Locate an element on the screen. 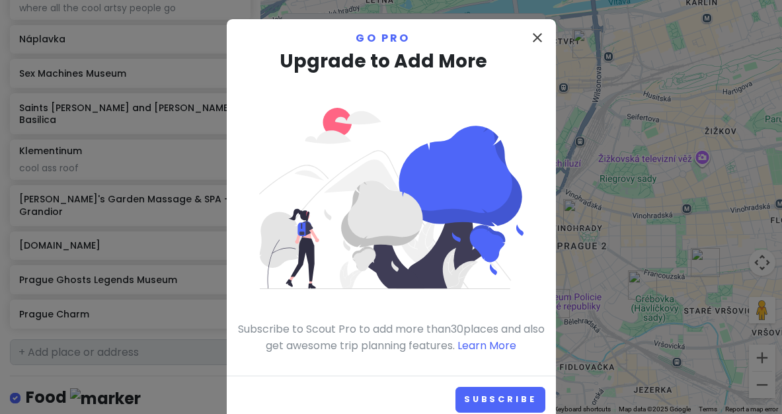  a: Learn More is located at coordinates (486, 345).